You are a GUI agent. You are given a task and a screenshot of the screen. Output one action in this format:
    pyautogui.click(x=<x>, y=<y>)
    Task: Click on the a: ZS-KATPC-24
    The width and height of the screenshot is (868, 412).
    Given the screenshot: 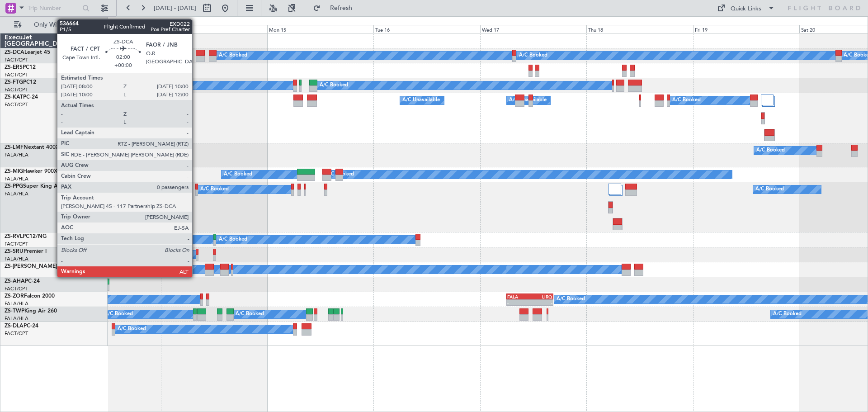 What is the action you would take?
    pyautogui.click(x=21, y=97)
    